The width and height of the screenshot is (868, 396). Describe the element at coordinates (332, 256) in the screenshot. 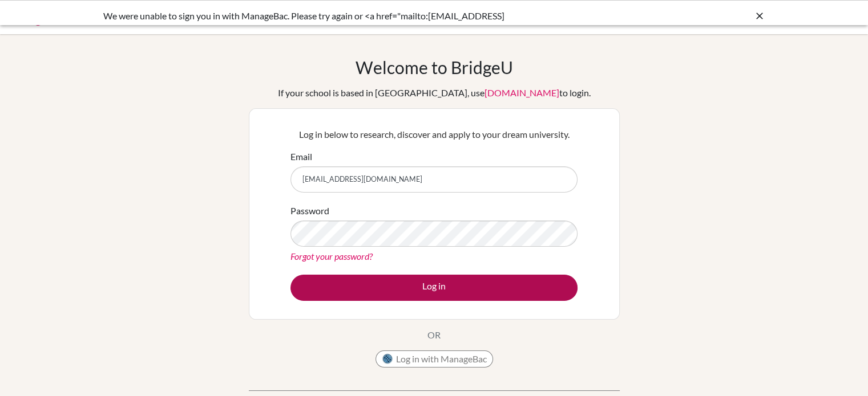

I see `a: Forgot your password?` at that location.